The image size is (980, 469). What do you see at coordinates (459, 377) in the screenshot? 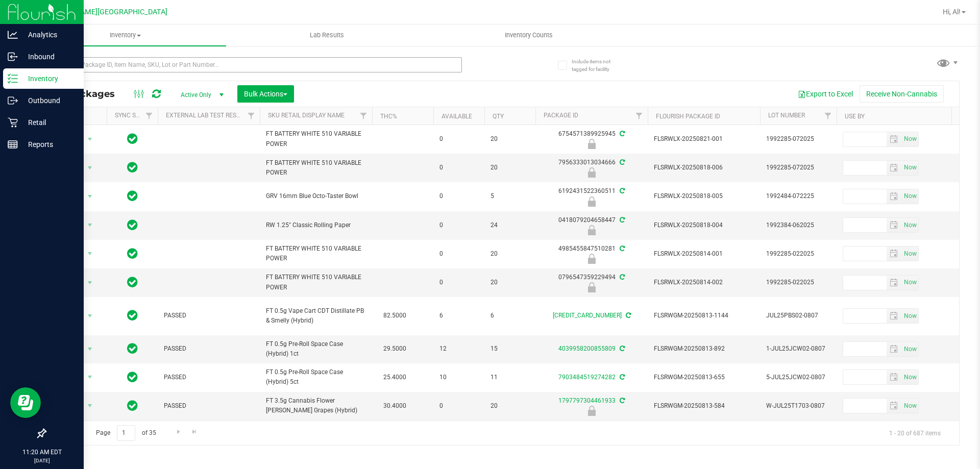
I see `span: 10` at bounding box center [459, 377].